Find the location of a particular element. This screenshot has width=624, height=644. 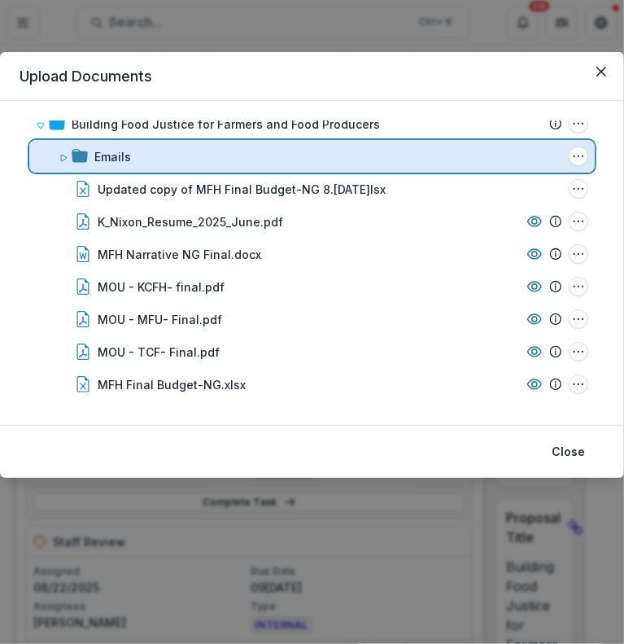

div: MFH Final Budget-NG.xlsxMFH Final Budget-NG.xlsx Options is located at coordinates (312, 384).